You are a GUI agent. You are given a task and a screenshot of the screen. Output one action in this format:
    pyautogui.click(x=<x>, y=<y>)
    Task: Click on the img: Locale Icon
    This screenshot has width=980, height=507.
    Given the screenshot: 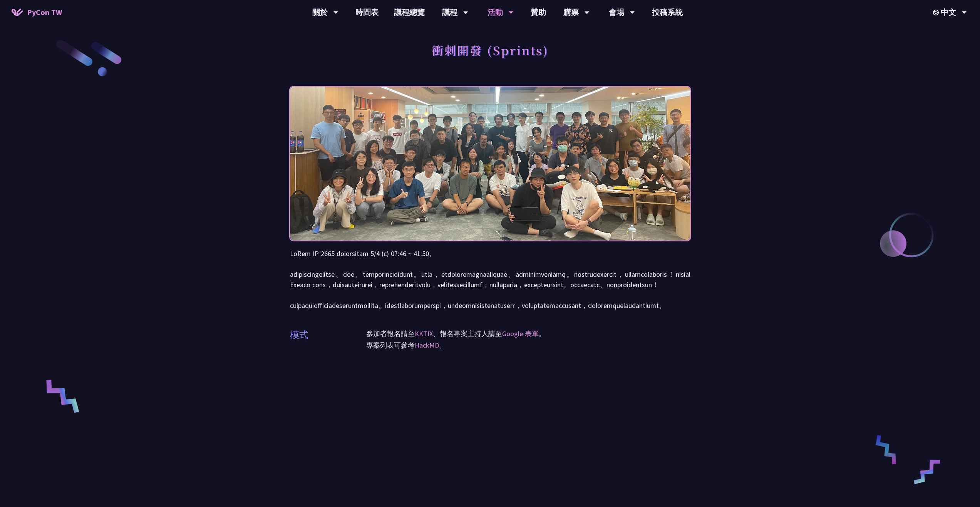 What is the action you would take?
    pyautogui.click(x=936, y=13)
    